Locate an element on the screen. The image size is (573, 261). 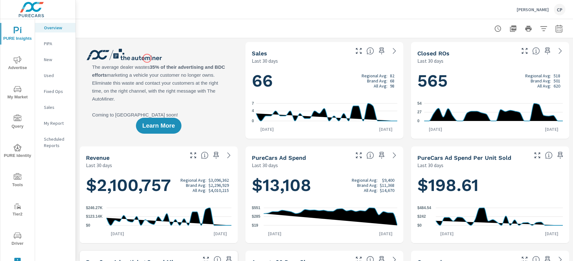
span: Number of vehicles sold by the dealership over the selected date range. [Source: This data is sou... is located at coordinates (370, 51).